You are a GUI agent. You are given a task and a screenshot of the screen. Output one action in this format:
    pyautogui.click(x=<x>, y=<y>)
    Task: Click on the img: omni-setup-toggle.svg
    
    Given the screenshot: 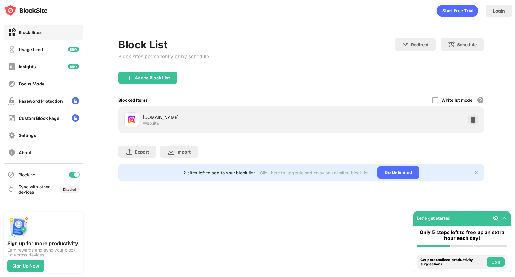 What is the action you would take?
    pyautogui.click(x=505, y=218)
    